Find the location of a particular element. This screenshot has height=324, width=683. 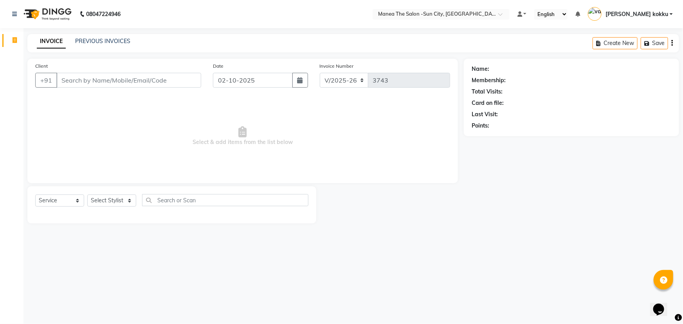

label: Date is located at coordinates (218, 66).